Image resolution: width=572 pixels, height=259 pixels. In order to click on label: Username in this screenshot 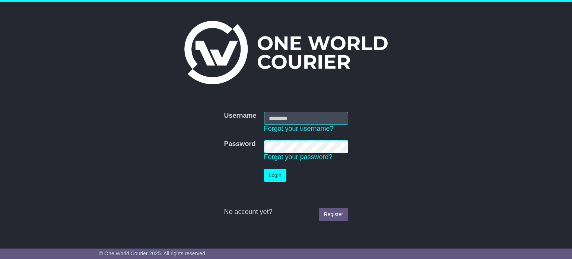, I will do `click(240, 116)`.